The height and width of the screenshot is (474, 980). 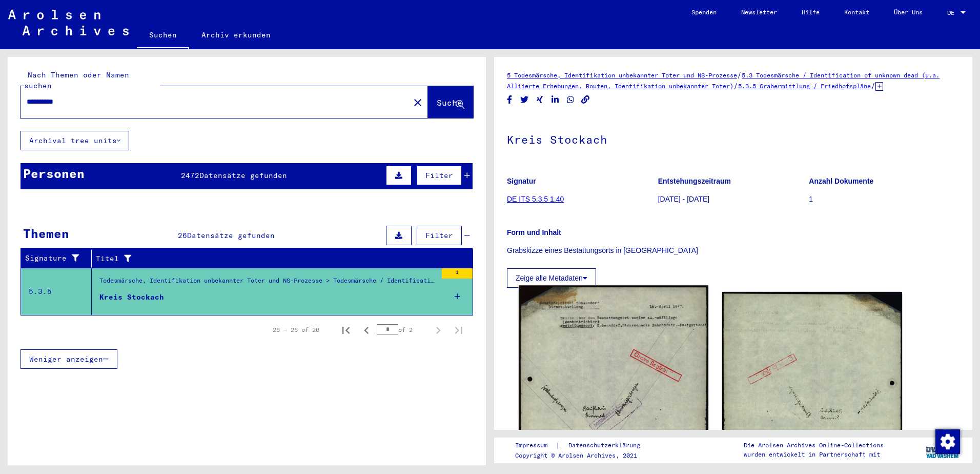 What do you see at coordinates (584, 455) in the screenshot?
I see `p: Copyright © Arolsen Archives, 2021` at bounding box center [584, 455].